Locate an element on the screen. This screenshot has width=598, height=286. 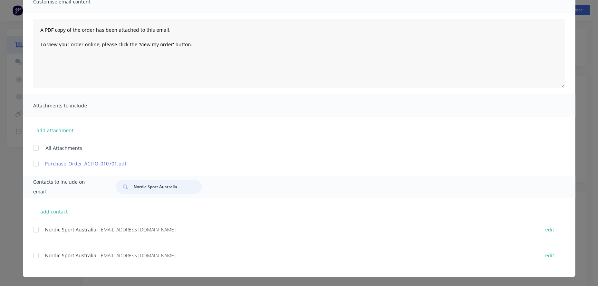
span: Contacts to include on email is located at coordinates (66, 187).